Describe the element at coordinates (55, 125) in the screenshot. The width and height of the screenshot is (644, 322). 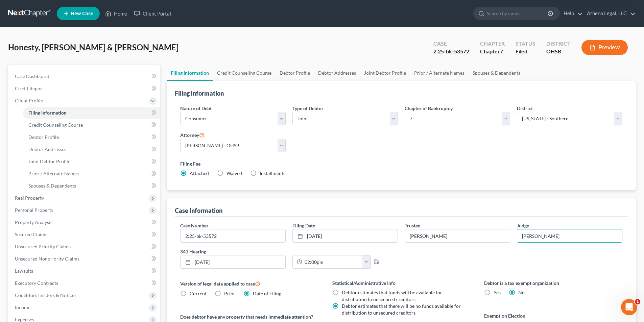
I see `span: Credit Counseling Course` at that location.